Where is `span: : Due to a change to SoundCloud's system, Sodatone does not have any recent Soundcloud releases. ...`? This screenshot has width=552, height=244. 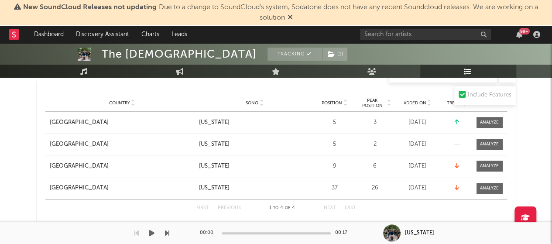 span: : Due to a change to SoundCloud's system, Sodatone does not have any recent Soundcloud releases. ... is located at coordinates (281, 13).